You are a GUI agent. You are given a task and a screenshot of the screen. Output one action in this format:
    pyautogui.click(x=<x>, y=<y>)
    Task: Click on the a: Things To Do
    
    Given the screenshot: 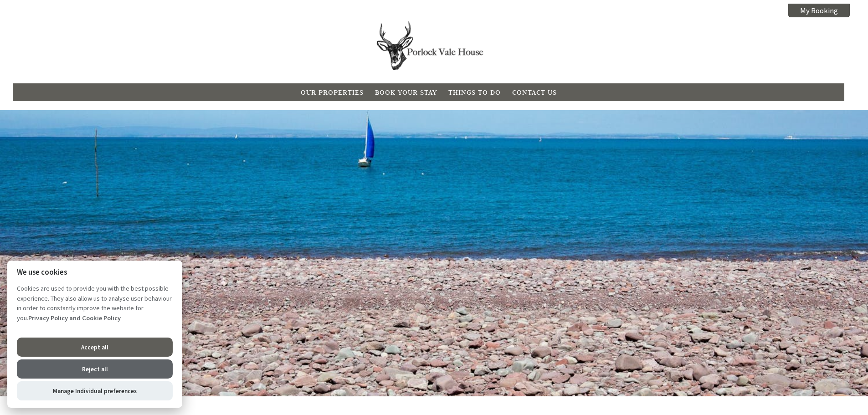 What is the action you would take?
    pyautogui.click(x=475, y=92)
    